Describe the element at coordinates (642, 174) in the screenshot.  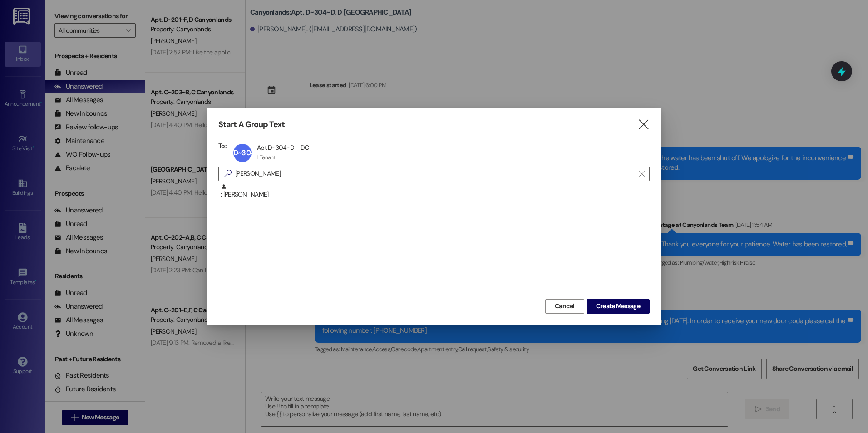
I see `button: Clear text` at that location.